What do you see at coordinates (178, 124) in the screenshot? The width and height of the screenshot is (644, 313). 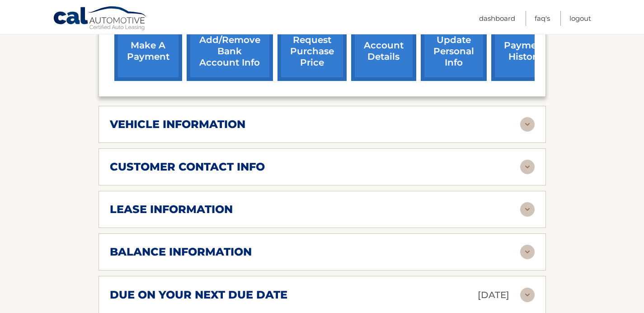 I see `h2: vehicle information` at bounding box center [178, 124].